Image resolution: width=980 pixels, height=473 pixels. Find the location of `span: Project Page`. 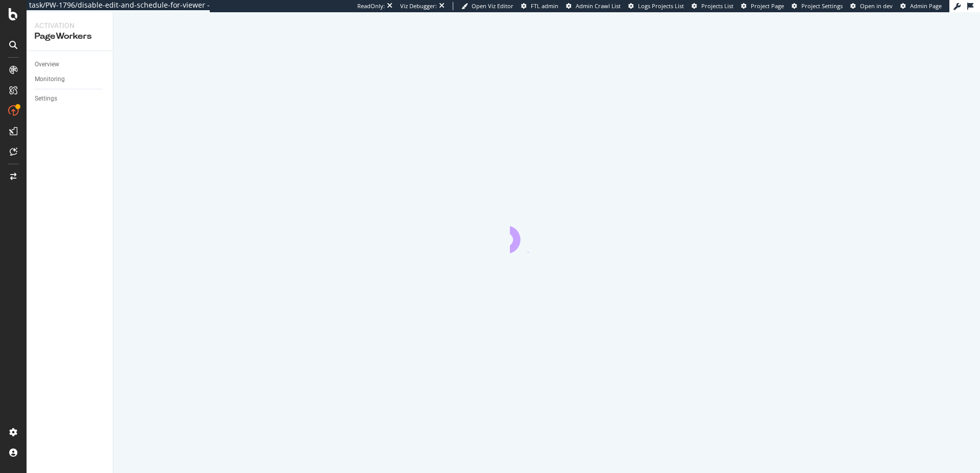

span: Project Page is located at coordinates (767, 6).